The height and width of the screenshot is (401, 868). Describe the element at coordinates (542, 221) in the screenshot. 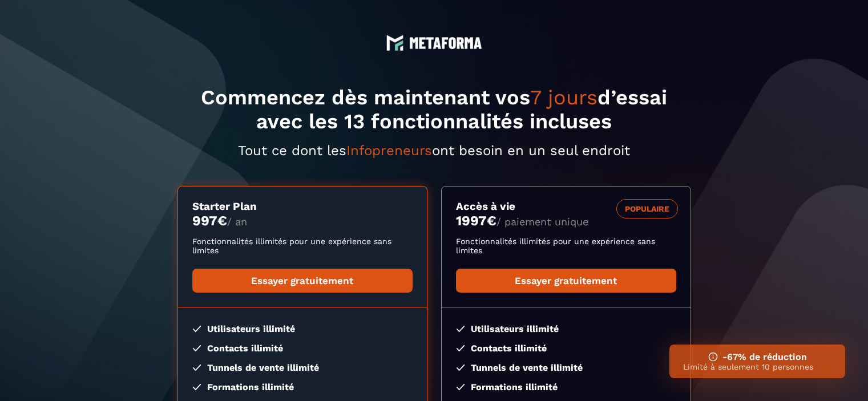

I see `span: / paiement unique` at that location.